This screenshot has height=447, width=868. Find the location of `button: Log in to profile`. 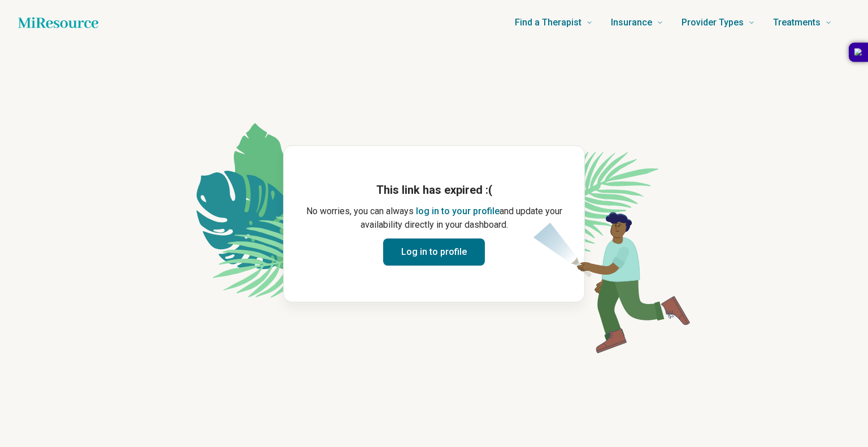

button: Log in to profile is located at coordinates (434, 252).